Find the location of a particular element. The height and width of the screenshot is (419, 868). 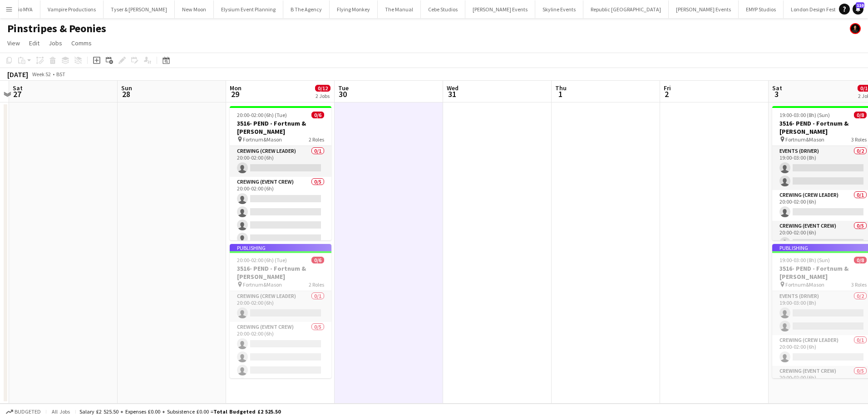

button: EMYP Studios is located at coordinates (761, 9).